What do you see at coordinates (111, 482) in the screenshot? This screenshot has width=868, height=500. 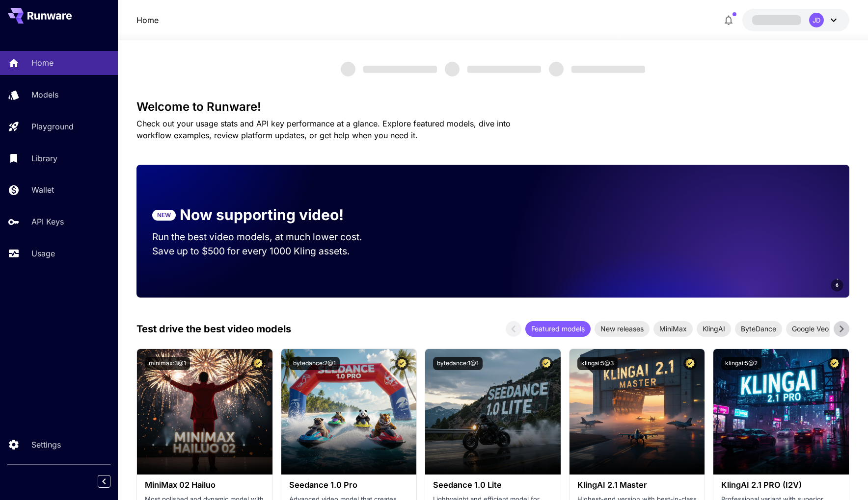 I see `div: Collapse sidebar` at bounding box center [111, 482].